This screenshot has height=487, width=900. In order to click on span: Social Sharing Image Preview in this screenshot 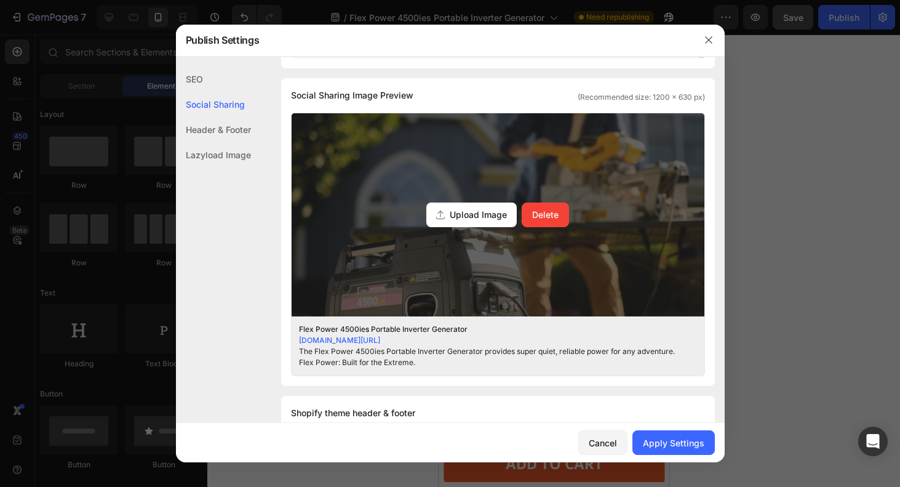, I will do `click(352, 95)`.